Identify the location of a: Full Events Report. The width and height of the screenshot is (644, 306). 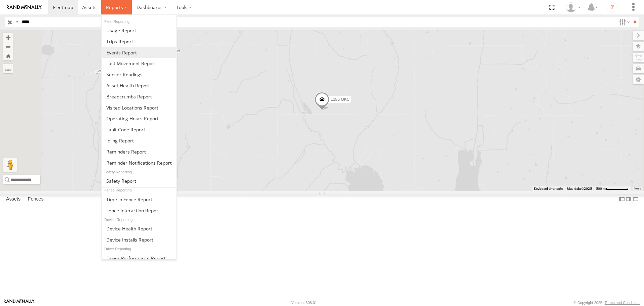
(139, 52).